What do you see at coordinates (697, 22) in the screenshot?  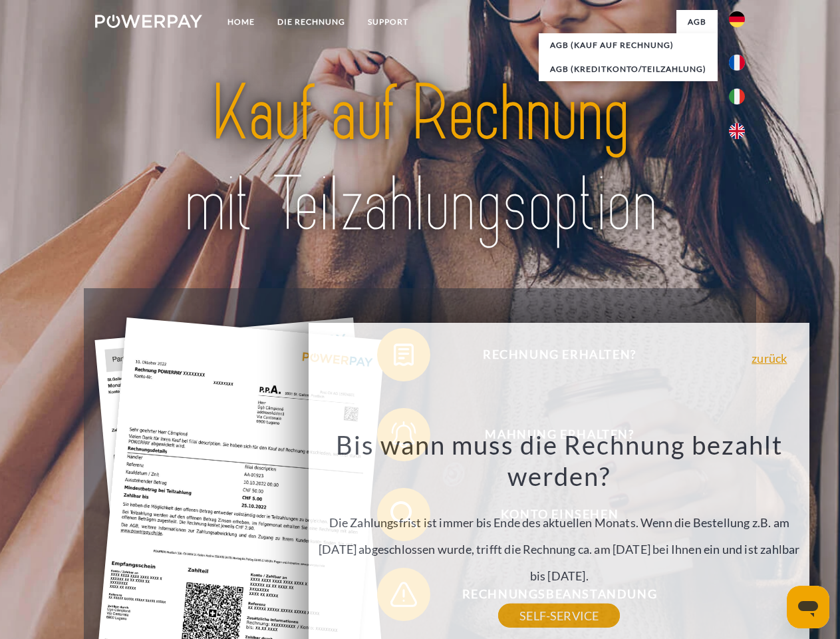 I see `a: agb` at bounding box center [697, 22].